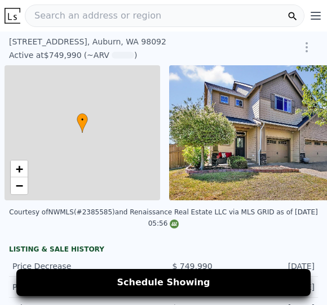 This screenshot has height=305, width=327. I want to click on div: (~ARV ), so click(109, 55).